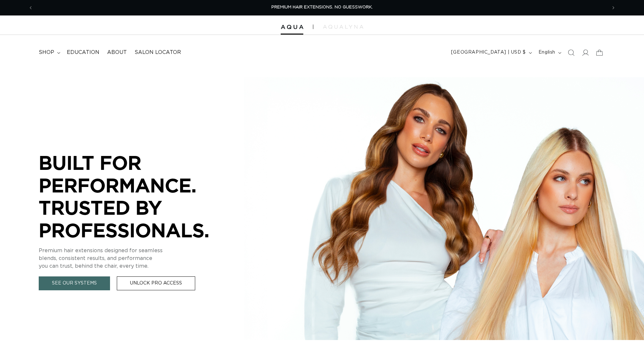 The image size is (644, 341). What do you see at coordinates (613, 8) in the screenshot?
I see `button: Next announcement` at bounding box center [613, 8].